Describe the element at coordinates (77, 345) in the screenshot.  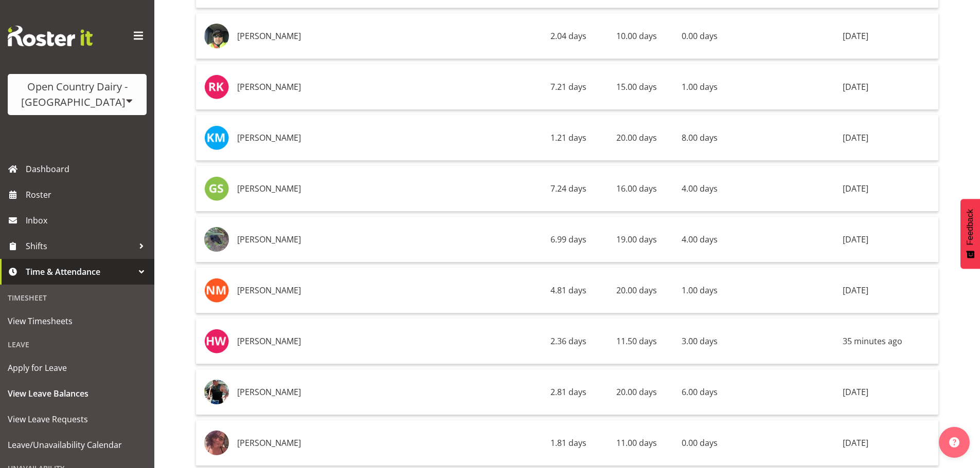
I see `div: Leave` at that location.